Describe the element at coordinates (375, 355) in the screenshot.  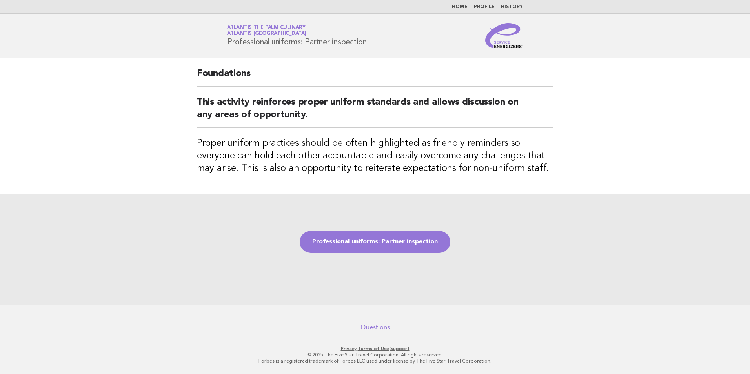
I see `p: © 2025 The Five Star Travel Corporation. All rights reserved.` at that location.